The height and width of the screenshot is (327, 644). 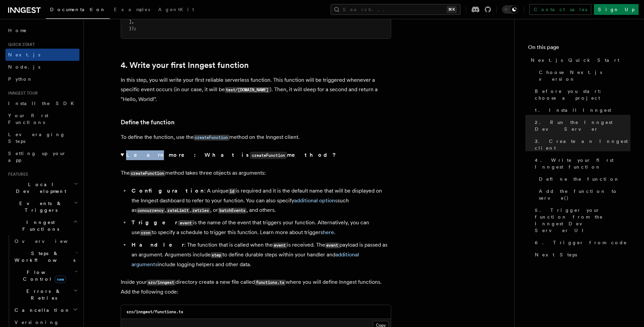 I want to click on span: Flow Control, so click(x=43, y=275).